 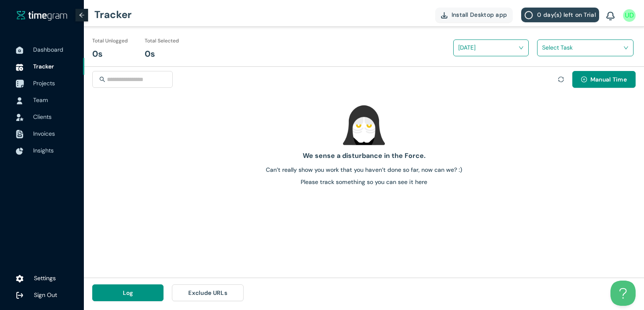 I want to click on button: plus-circleManual Time, so click(x=604, y=79).